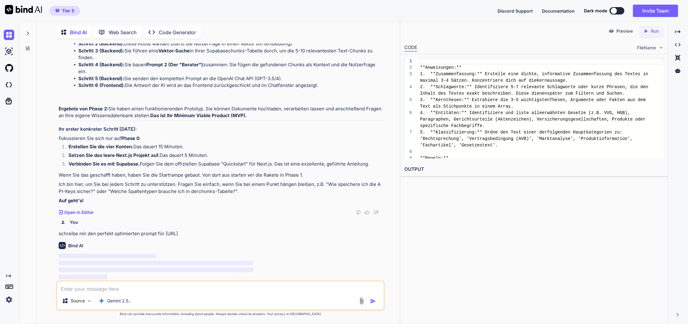  Describe the element at coordinates (79, 213) in the screenshot. I see `p: Open in Editor` at that location.